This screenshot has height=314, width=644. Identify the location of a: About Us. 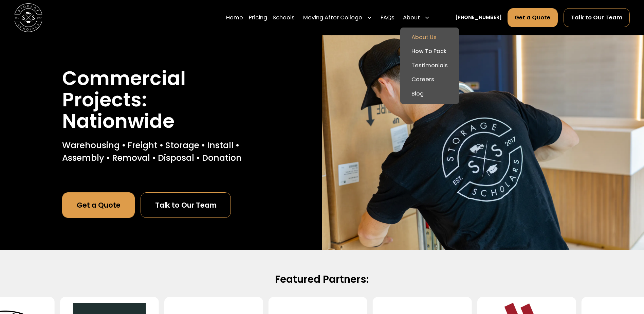
(430, 38).